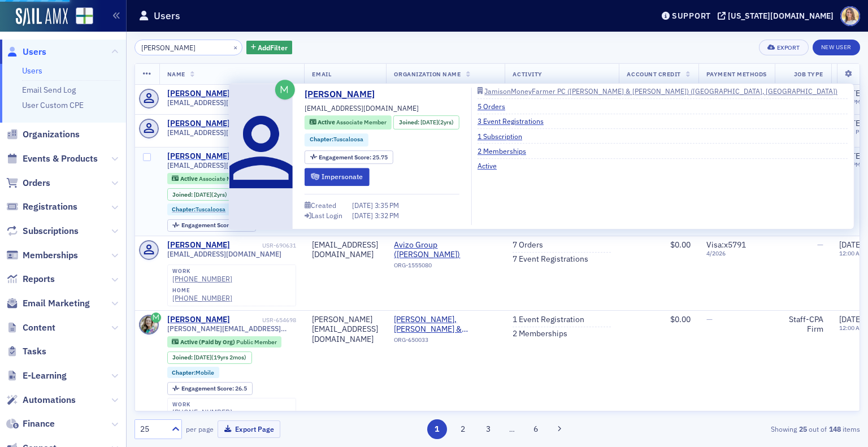 This screenshot has height=447, width=868. I want to click on span: Finance, so click(39, 424).